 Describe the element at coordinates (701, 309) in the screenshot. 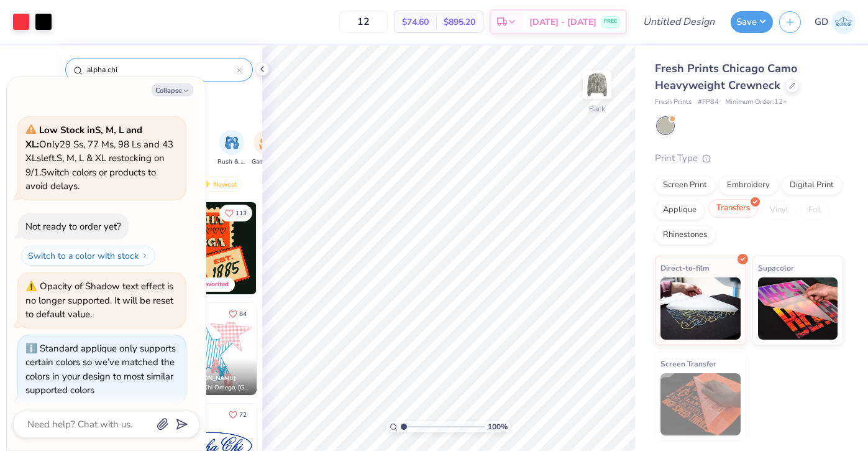

I see `img: Direct-to-film` at that location.